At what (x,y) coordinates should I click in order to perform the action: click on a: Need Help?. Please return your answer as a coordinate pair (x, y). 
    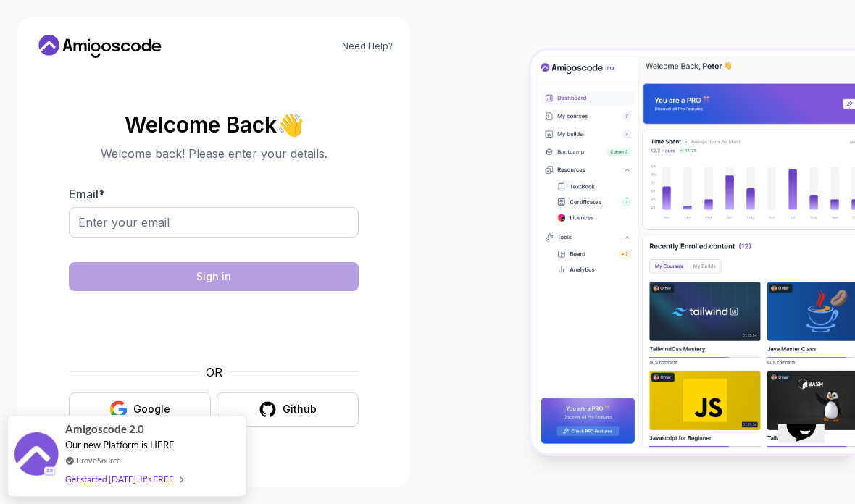
    Looking at the image, I should click on (368, 46).